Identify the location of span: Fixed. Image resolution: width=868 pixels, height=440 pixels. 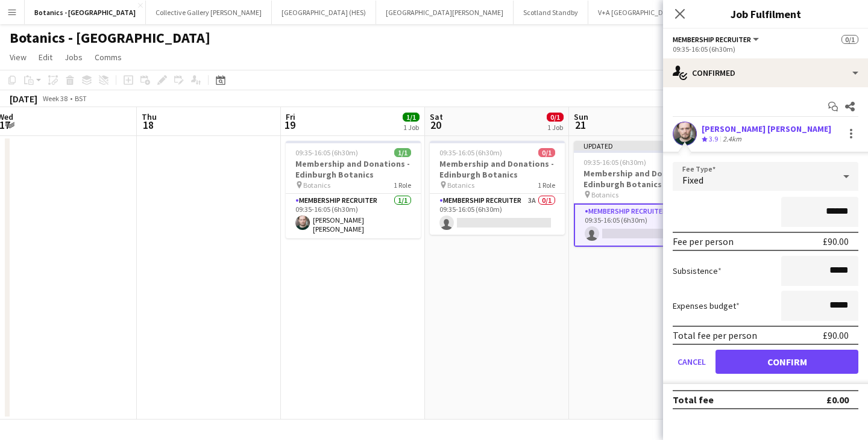
(692, 180).